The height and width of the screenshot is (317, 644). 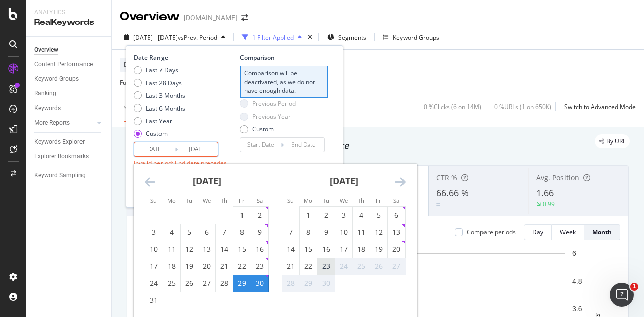 What do you see at coordinates (45, 93) in the screenshot?
I see `div: Ranking` at bounding box center [45, 93].